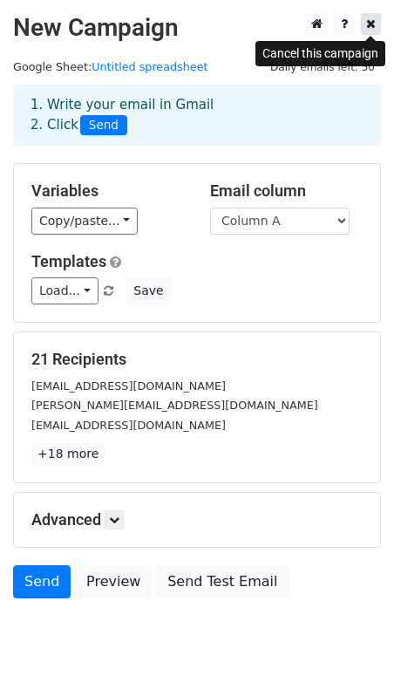 The image size is (394, 676). I want to click on a: Daily emails left: 50, so click(323, 66).